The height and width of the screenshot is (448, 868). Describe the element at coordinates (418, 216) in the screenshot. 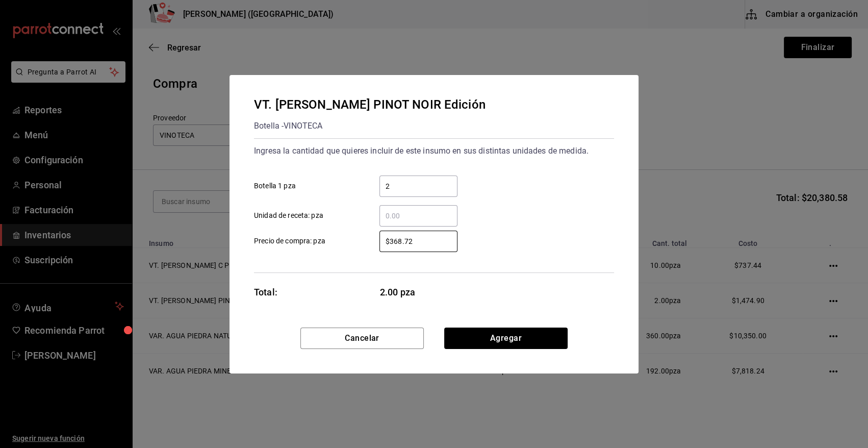

I see `input: Unidad de receta: pza` at that location.